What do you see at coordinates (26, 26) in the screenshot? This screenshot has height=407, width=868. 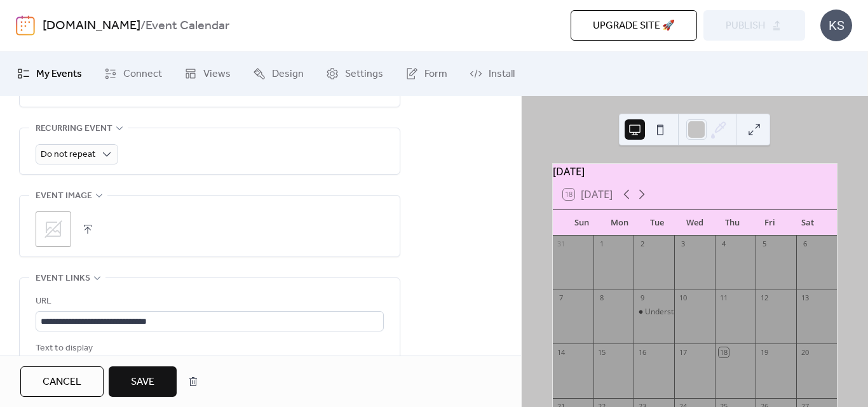 I see `img: logo` at bounding box center [26, 26].